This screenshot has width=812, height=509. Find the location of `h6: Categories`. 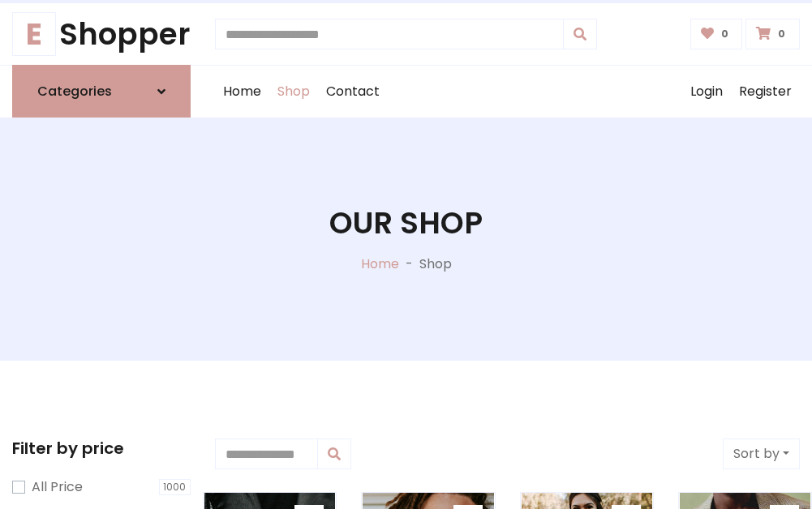

h6: Categories is located at coordinates (75, 91).